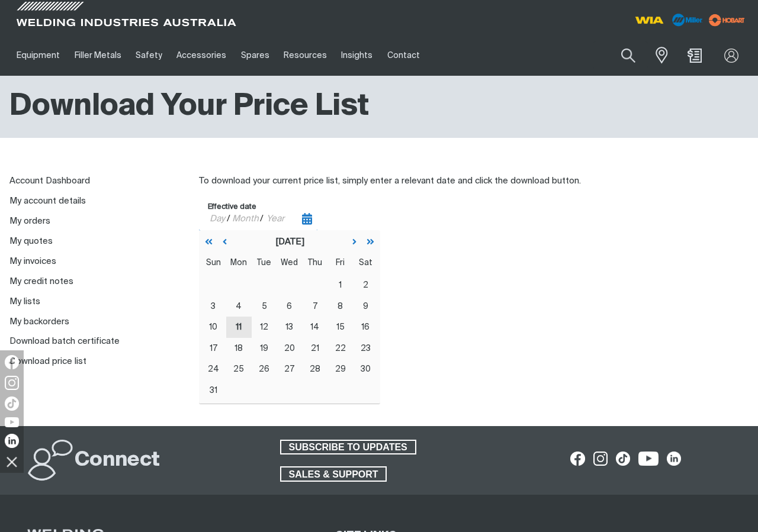  I want to click on abbr: 1 August 2025, so click(340, 286).